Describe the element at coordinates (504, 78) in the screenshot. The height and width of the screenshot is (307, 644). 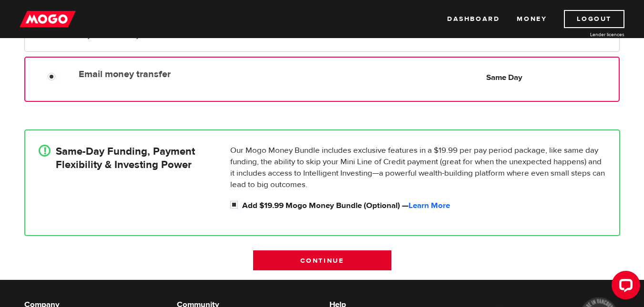
I see `b: Same Day` at that location.